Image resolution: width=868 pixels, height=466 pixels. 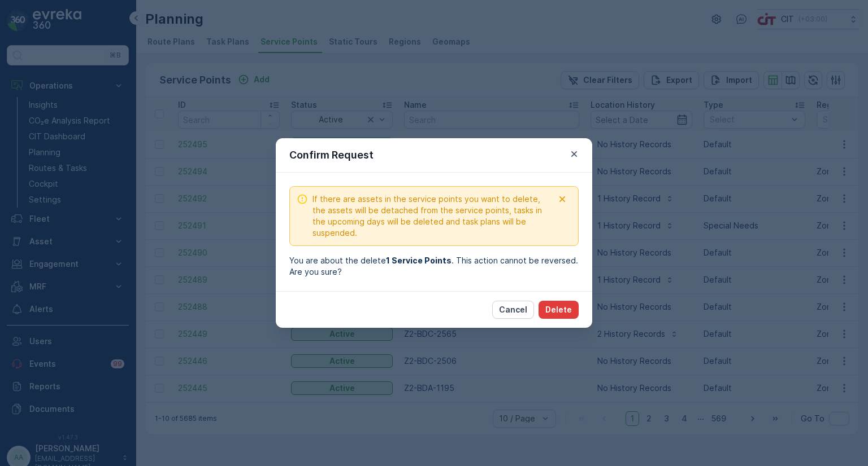 I want to click on button: Delete, so click(x=558, y=310).